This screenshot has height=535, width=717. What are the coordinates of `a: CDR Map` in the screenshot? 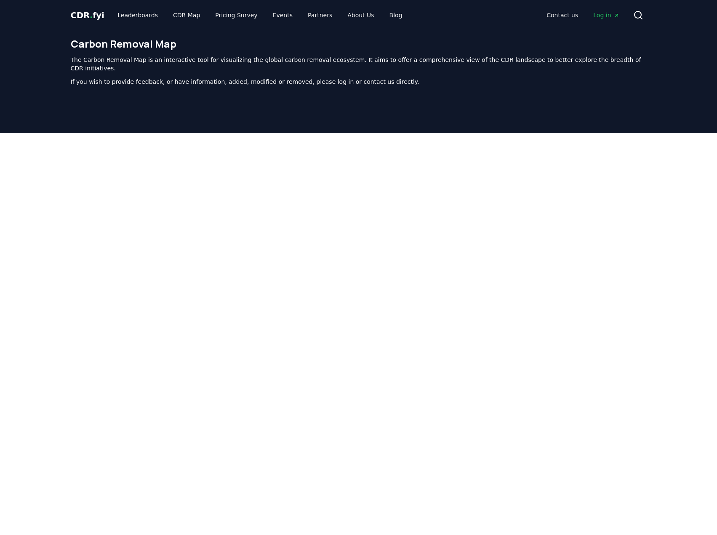 It's located at (187, 15).